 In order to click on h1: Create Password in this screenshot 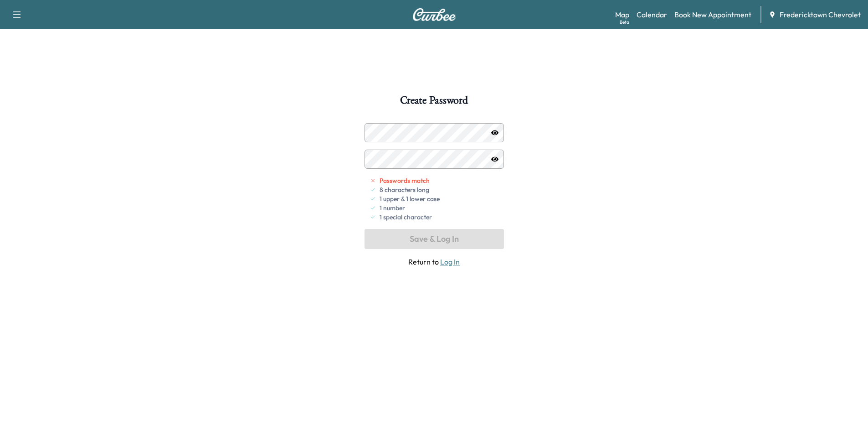, I will do `click(434, 103)`.